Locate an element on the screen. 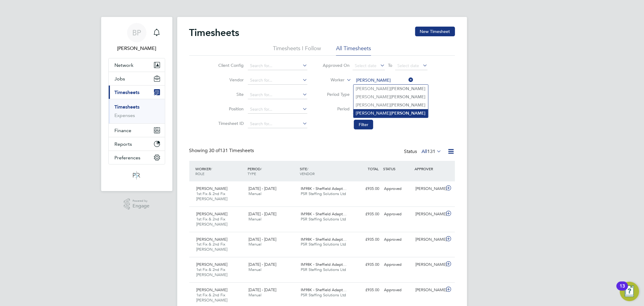  label: Timesheet ID is located at coordinates (230, 123).